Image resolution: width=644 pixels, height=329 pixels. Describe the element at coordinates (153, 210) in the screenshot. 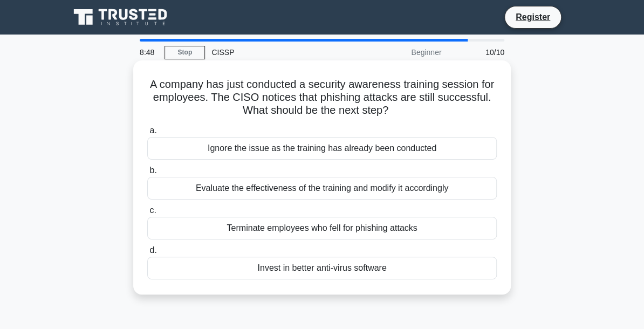

I see `span: c.` at that location.